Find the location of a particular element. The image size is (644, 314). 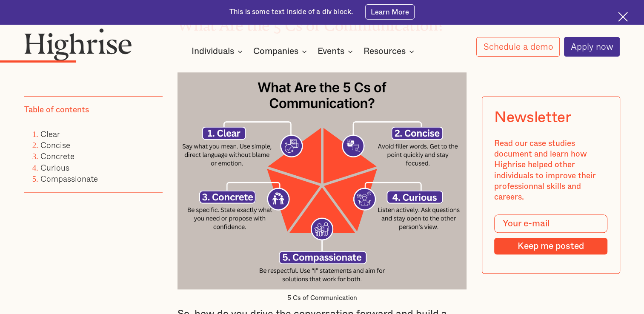

input: Your e-mail is located at coordinates (551, 224).